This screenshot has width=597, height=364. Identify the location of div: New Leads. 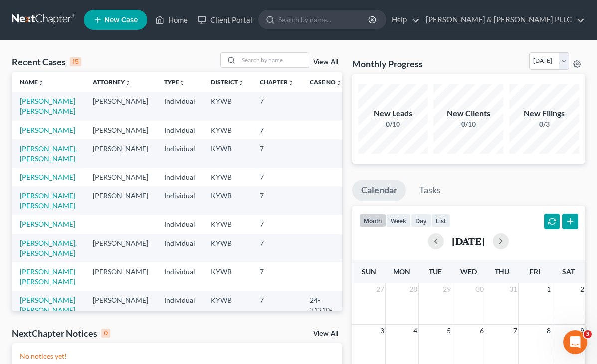
(393, 113).